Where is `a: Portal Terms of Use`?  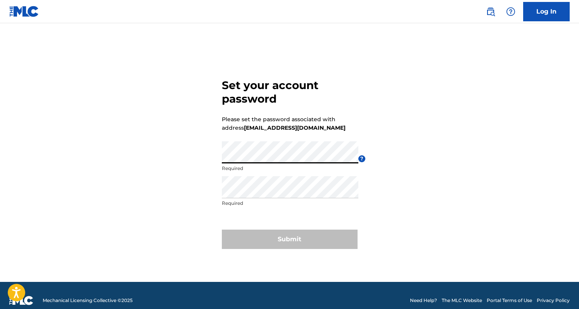
a: Portal Terms of Use is located at coordinates (509, 301).